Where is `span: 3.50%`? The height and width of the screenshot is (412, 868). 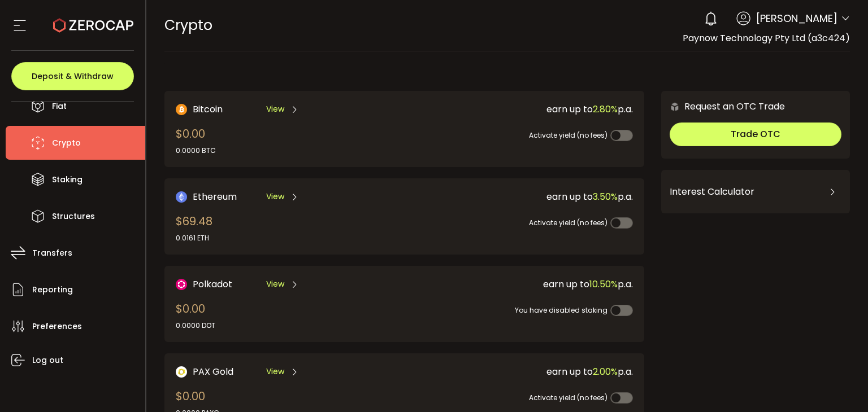
span: 3.50% is located at coordinates (605, 197).